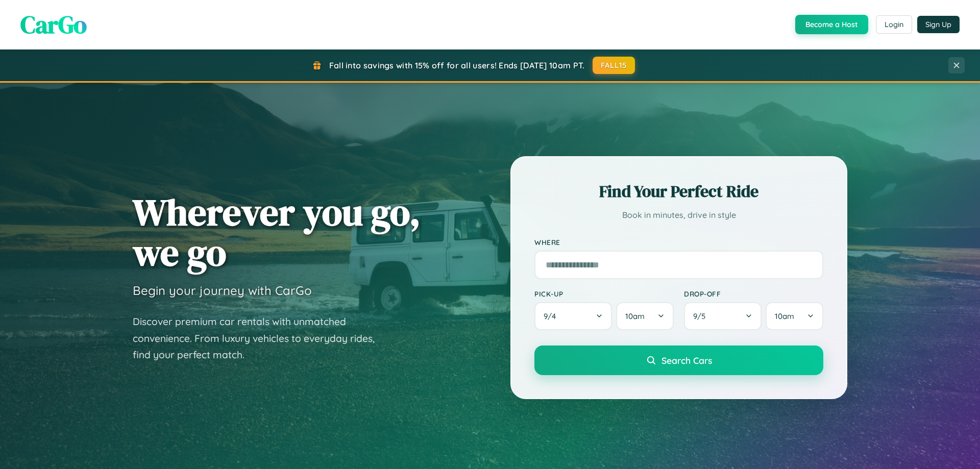 The height and width of the screenshot is (469, 980). What do you see at coordinates (832, 24) in the screenshot?
I see `button: Become a Host` at bounding box center [832, 24].